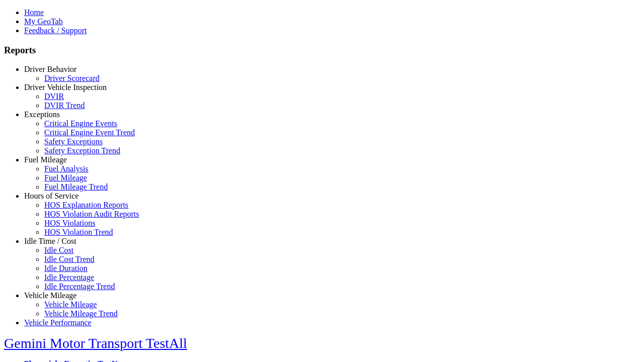  I want to click on a: Fuel Mileage Trend, so click(76, 187).